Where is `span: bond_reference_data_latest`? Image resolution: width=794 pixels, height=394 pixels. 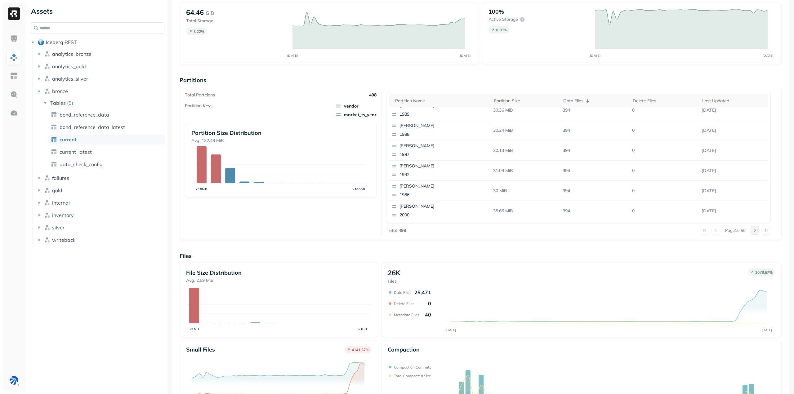
span: bond_reference_data_latest is located at coordinates (92, 127).